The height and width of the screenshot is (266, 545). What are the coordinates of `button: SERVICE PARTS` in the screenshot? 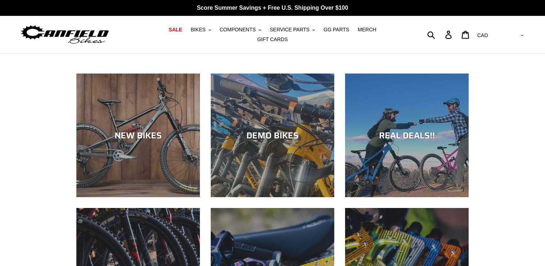 It's located at (292, 30).